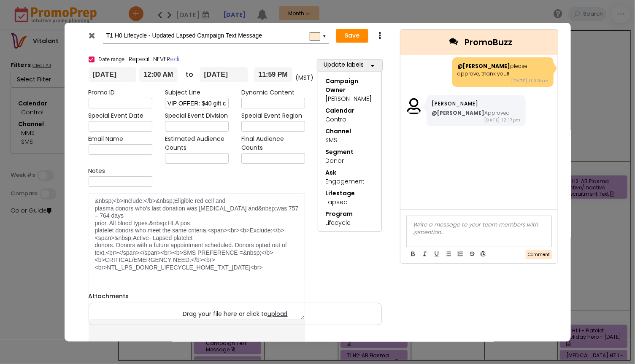 This screenshot has width=635, height=364. I want to click on label: Drag your file here or click to, so click(235, 314).